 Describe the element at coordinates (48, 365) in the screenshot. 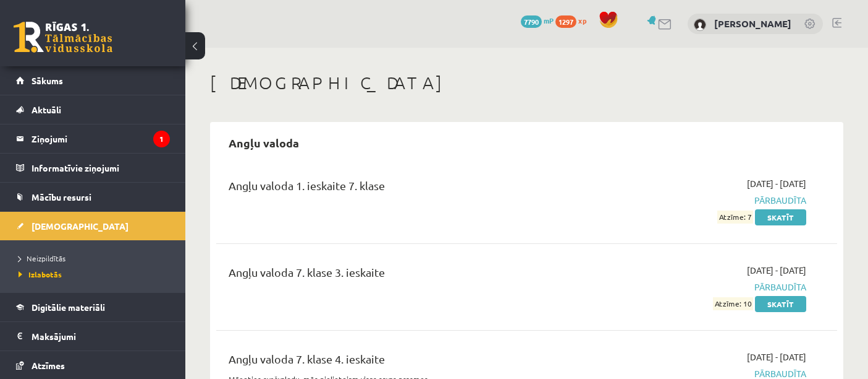

I see `span: Atzīmes` at that location.